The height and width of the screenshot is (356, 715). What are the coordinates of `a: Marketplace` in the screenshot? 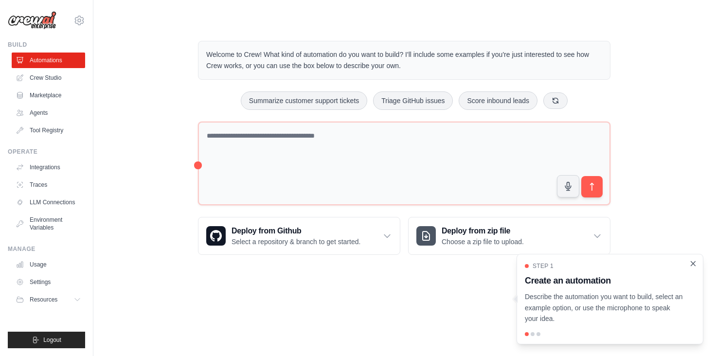 It's located at (48, 95).